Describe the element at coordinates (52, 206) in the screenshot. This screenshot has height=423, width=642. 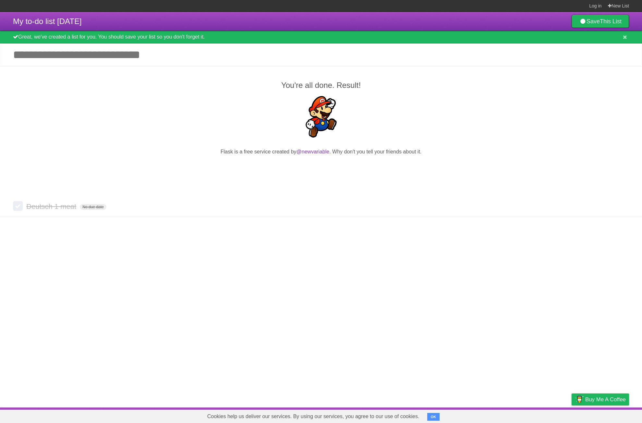
I see `span: Deutsch 1 meat` at that location.